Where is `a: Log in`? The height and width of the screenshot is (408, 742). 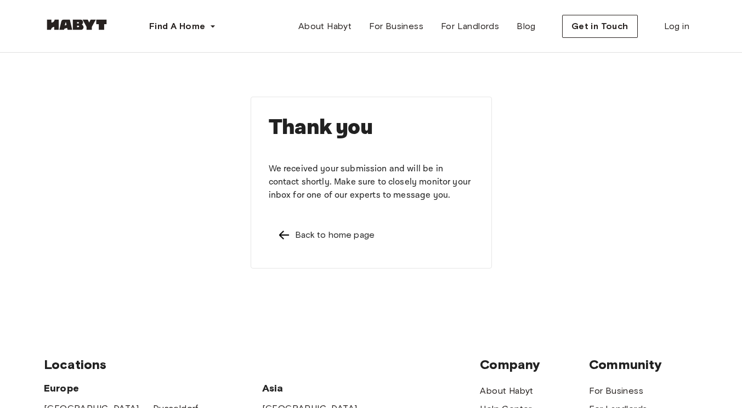 a: Log in is located at coordinates (677, 26).